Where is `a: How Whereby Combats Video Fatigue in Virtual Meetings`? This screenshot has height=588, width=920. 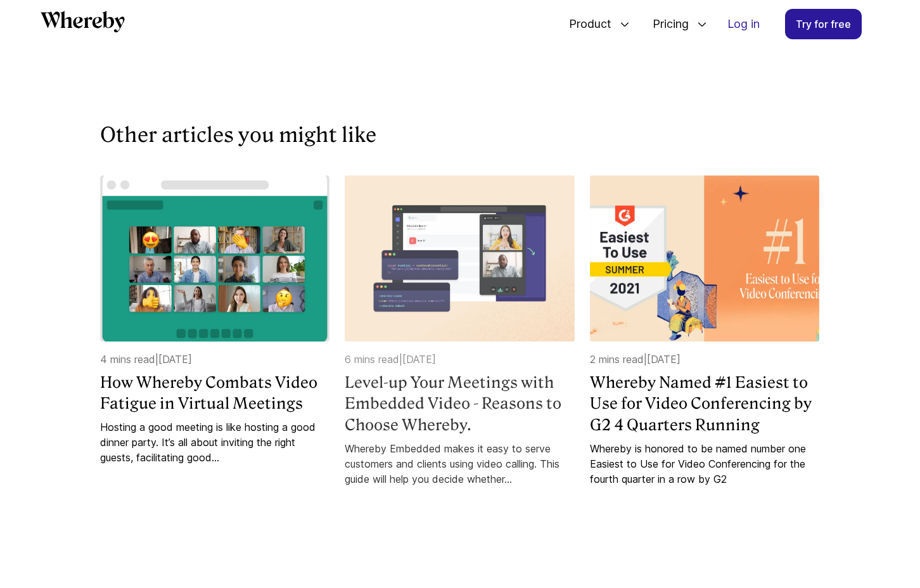 a: How Whereby Combats Video Fatigue in Virtual Meetings is located at coordinates (214, 393).